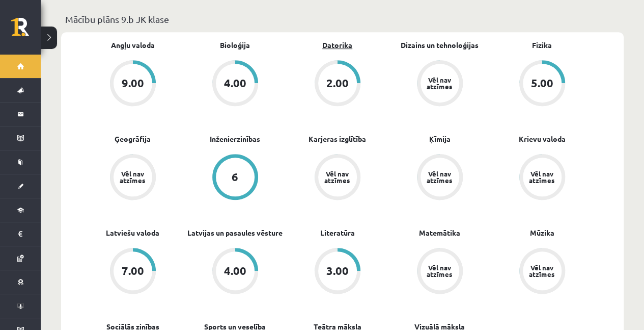 The height and width of the screenshot is (330, 644). Describe the element at coordinates (542, 83) in the screenshot. I see `div: 5.00` at that location.